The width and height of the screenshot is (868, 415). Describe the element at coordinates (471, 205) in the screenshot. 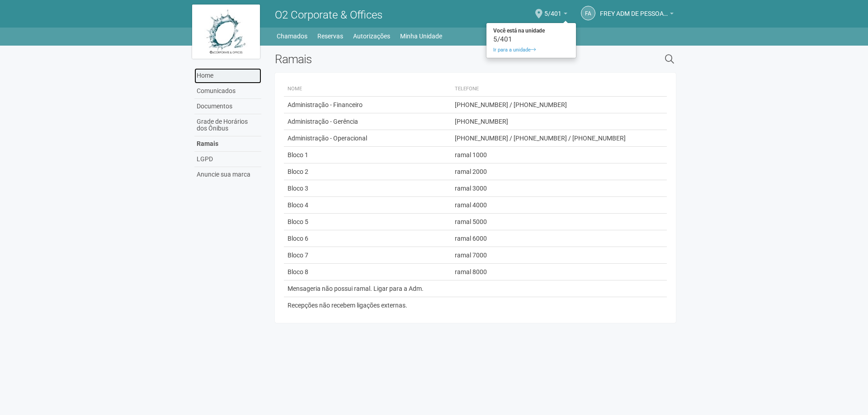

I see `span: ramal 4000` at that location.